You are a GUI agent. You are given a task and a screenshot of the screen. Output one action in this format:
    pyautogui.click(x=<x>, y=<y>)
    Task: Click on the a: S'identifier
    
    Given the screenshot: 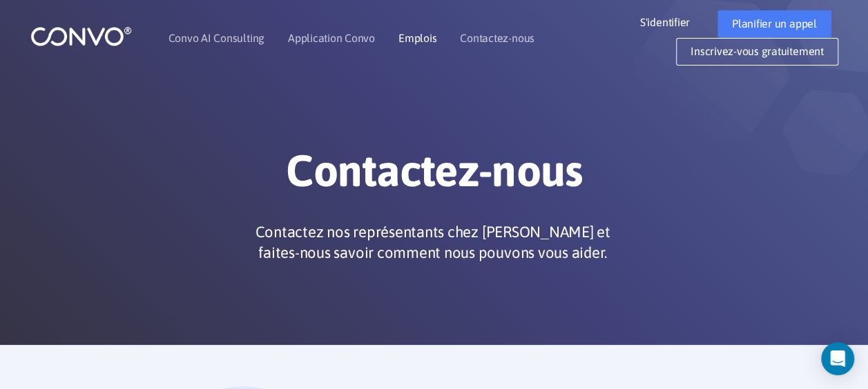 What is the action you would take?
    pyautogui.click(x=675, y=21)
    